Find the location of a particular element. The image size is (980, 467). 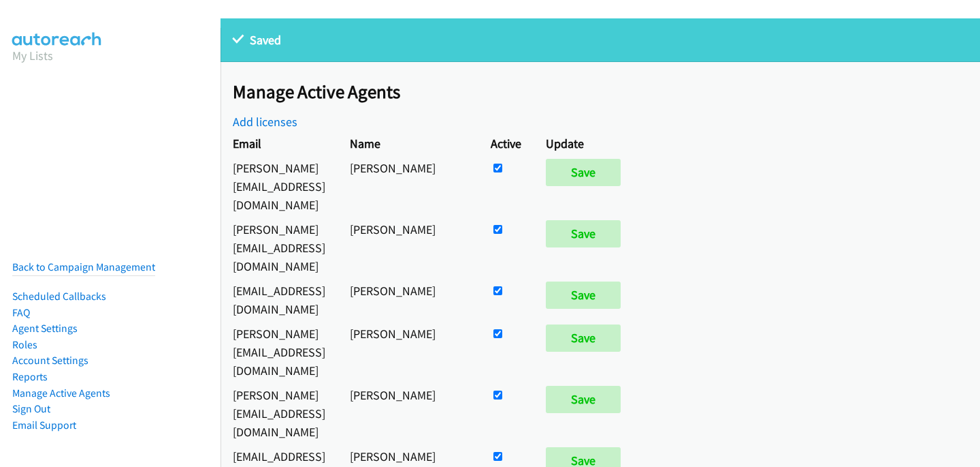

a: My Lists is located at coordinates (33, 55).